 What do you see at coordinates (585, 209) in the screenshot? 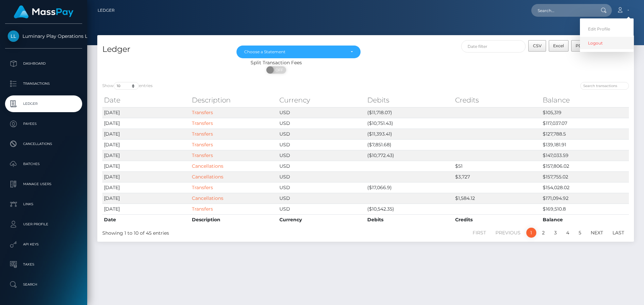
I see `td: $169,510.8` at bounding box center [585, 209].